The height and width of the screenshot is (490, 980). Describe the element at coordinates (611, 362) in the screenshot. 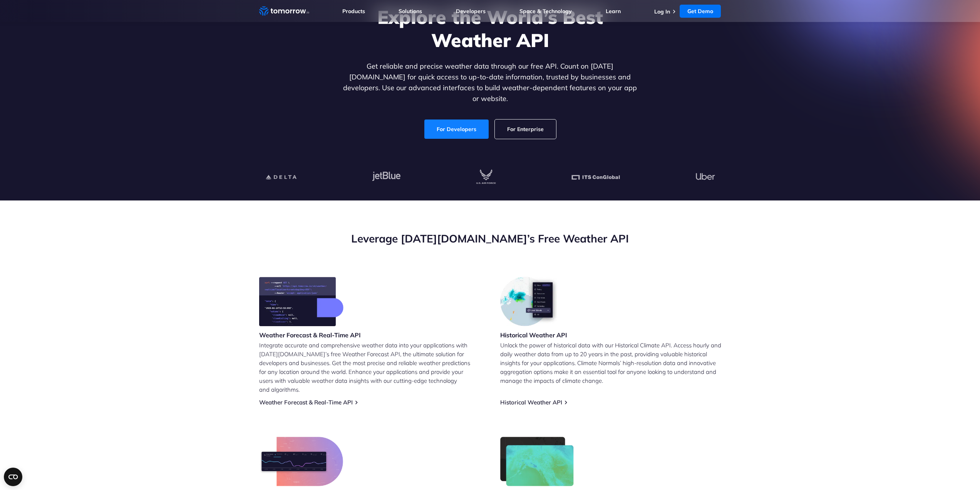

I see `p: Unlock the power of historical data with our Historical Climate API. Access hourly and daily weat...` at that location.